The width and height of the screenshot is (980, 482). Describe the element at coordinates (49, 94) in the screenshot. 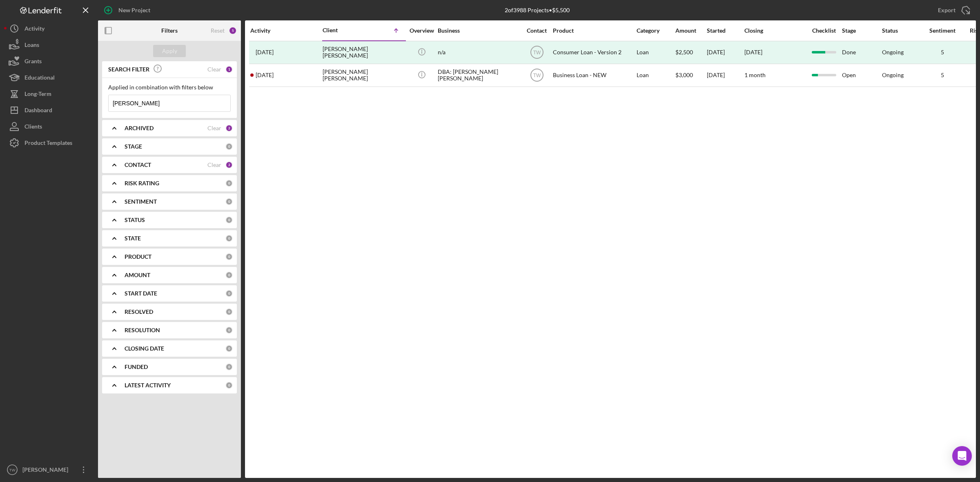

I see `button: Long-Term` at that location.